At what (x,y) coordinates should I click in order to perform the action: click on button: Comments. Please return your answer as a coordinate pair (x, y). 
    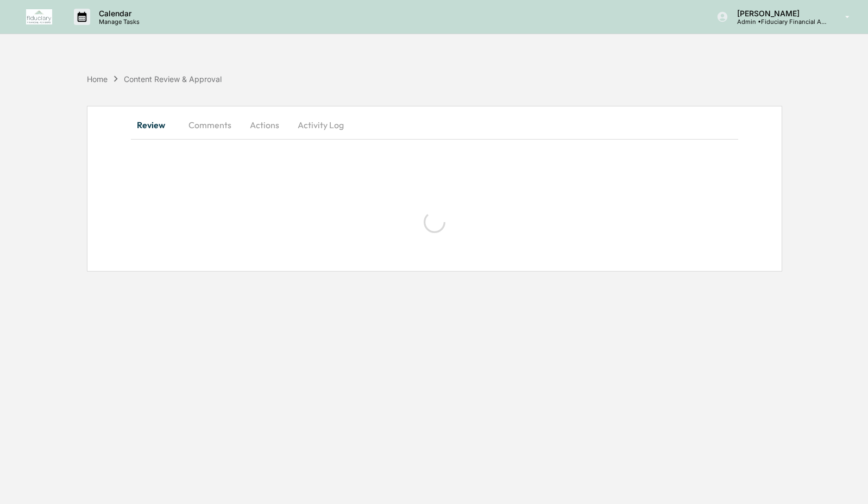
    Looking at the image, I should click on (209, 125).